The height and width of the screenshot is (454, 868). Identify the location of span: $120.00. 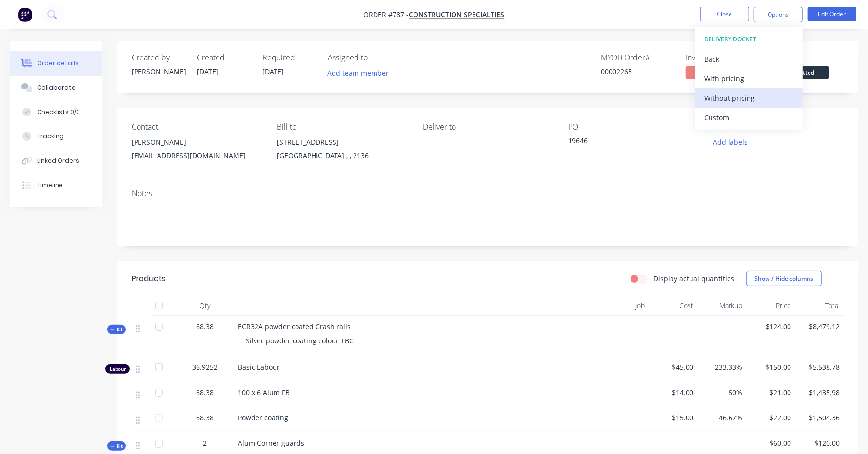
(819, 443).